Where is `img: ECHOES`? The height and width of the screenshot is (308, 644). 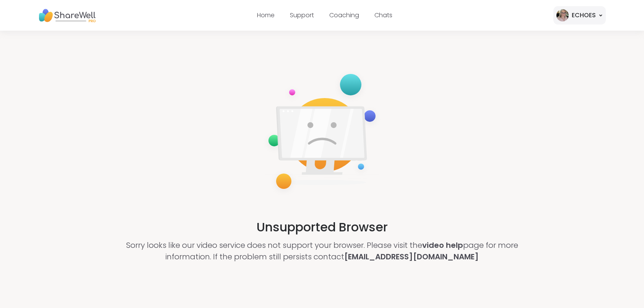 img: ECHOES is located at coordinates (562, 15).